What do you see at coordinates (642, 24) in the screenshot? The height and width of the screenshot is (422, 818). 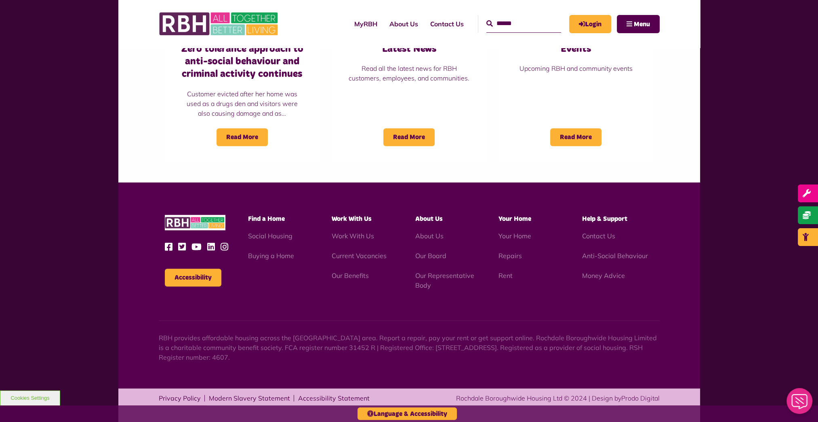 I see `span: Menu` at bounding box center [642, 24].